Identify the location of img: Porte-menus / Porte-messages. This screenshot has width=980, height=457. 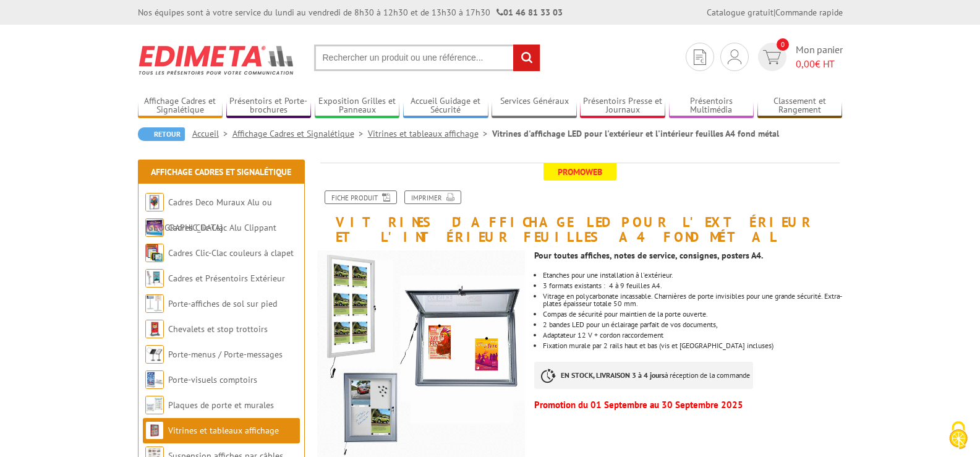
(154, 355).